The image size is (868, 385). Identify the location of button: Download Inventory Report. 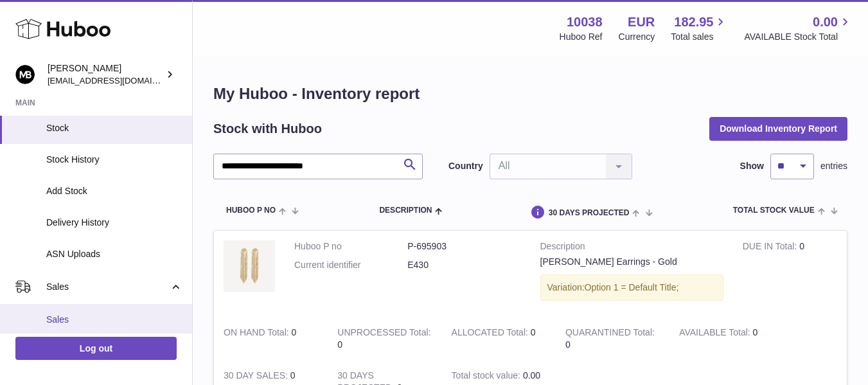
(778, 128).